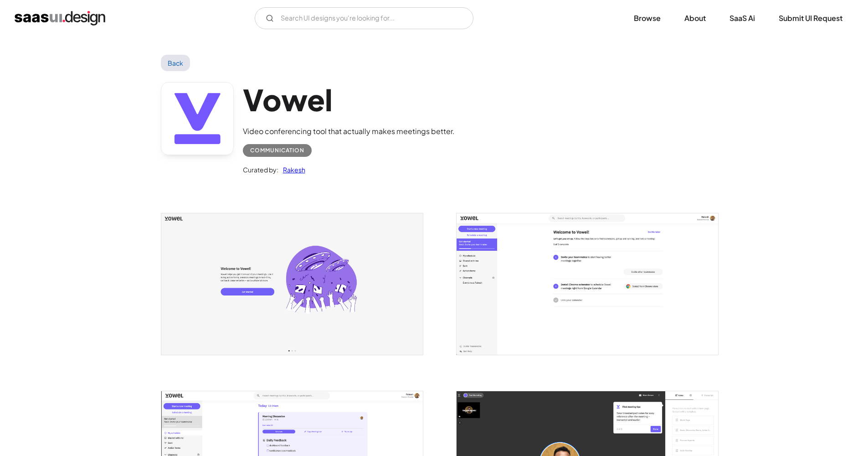 This screenshot has height=456, width=868. I want to click on form: Email Form, so click(364, 18).